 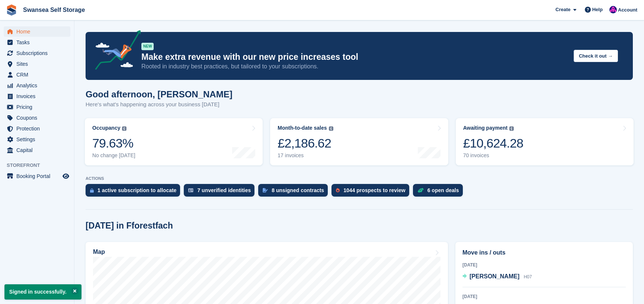 What do you see at coordinates (39, 139) in the screenshot?
I see `span: Settings` at bounding box center [39, 139].